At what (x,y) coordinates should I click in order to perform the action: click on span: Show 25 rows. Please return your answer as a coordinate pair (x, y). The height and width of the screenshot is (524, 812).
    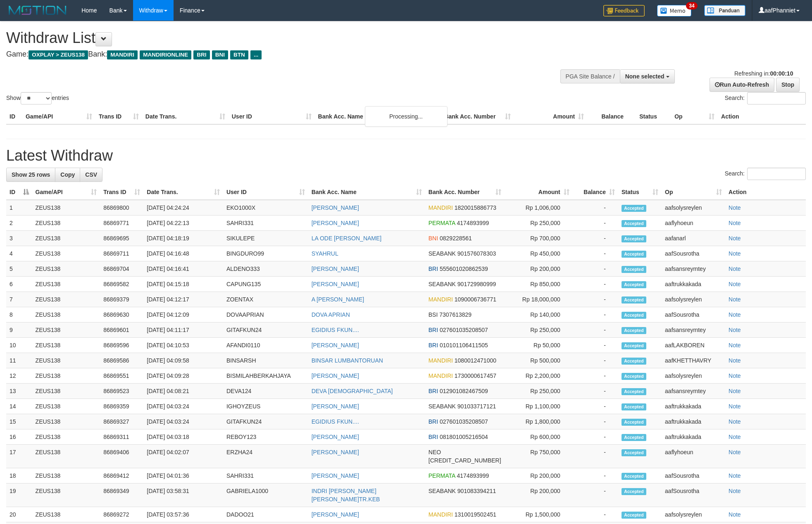
    Looking at the image, I should click on (31, 174).